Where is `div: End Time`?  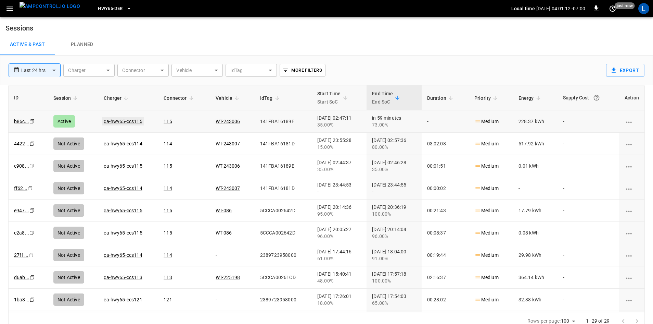 div: End Time is located at coordinates (382, 98).